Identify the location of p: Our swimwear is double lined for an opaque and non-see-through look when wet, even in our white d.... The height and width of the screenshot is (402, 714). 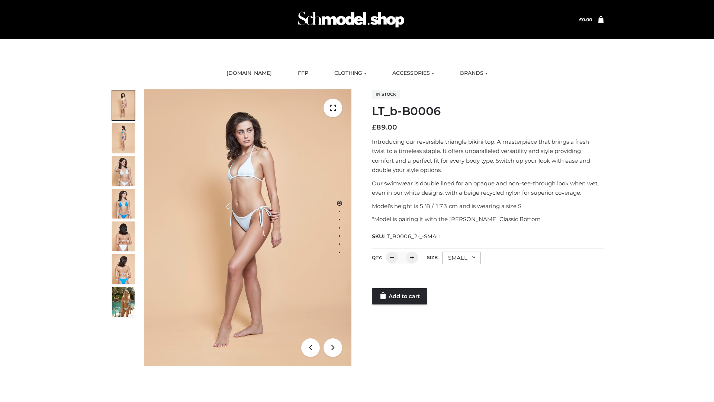
(488, 188).